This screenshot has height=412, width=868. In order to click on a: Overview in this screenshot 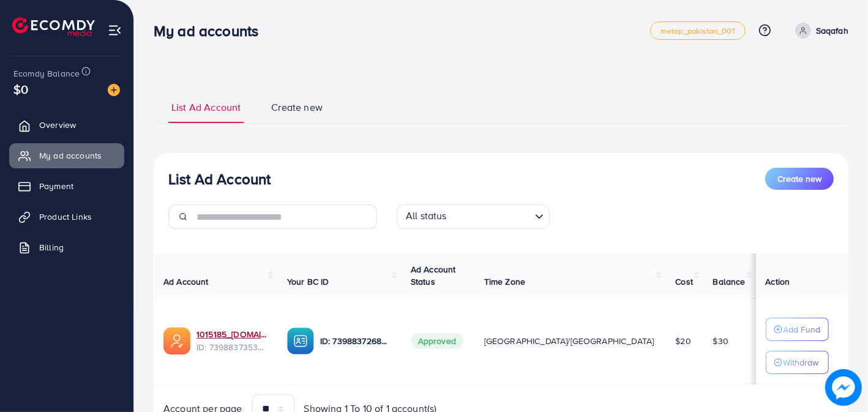, I will do `click(67, 125)`.